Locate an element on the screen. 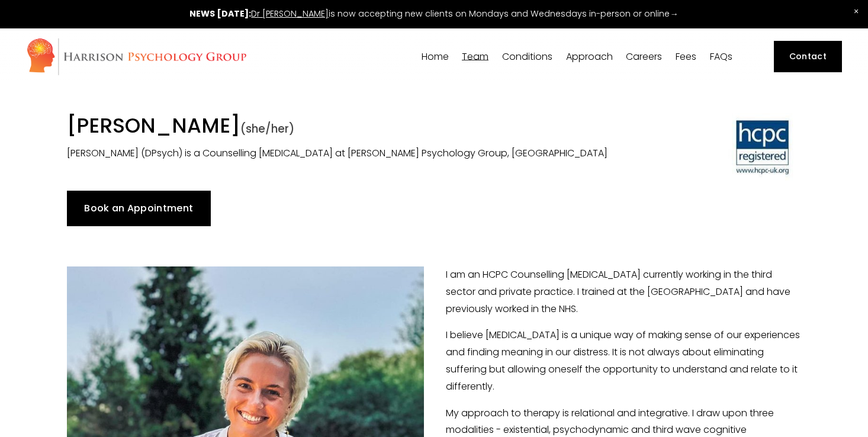 The image size is (868, 437). a: Book an Appointment is located at coordinates (138, 208).